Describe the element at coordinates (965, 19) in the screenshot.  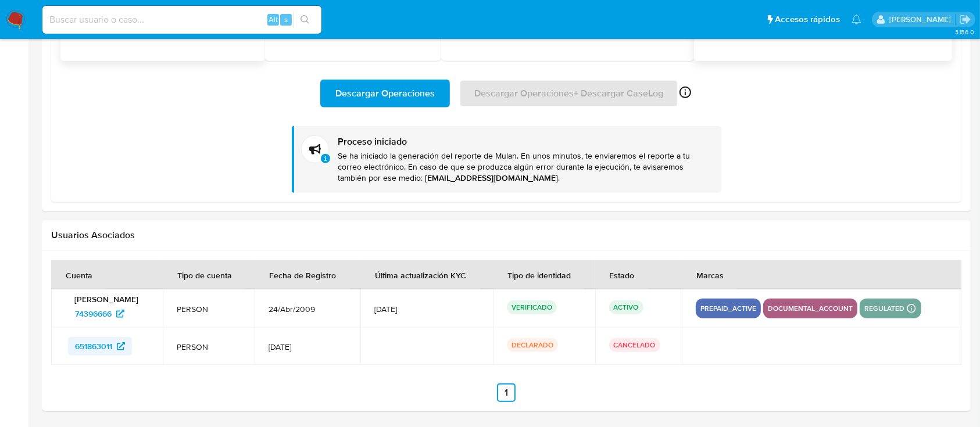
I see `a: Salir` at that location.